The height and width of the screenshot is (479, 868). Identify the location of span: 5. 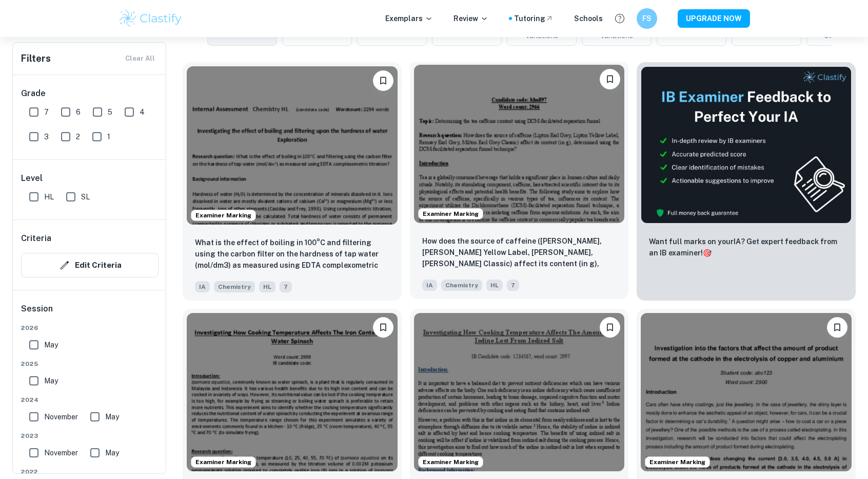
(110, 112).